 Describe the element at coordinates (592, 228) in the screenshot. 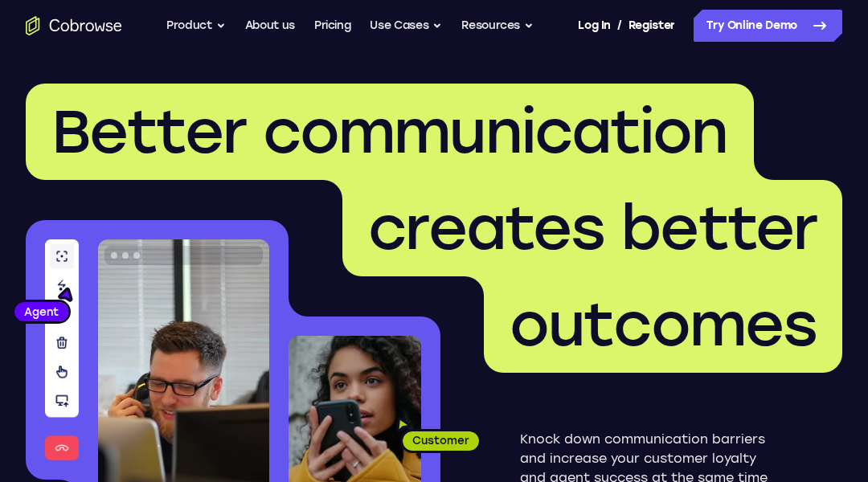

I see `span: creates better` at that location.